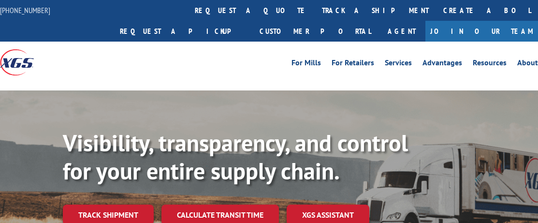  I want to click on a: Agent, so click(401, 31).